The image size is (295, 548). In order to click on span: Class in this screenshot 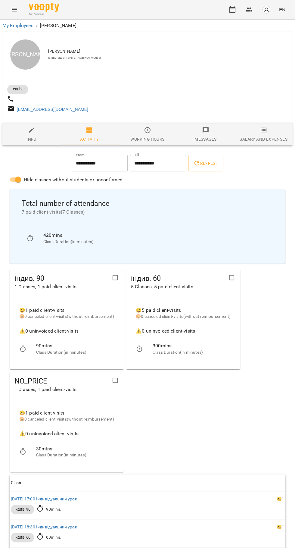, I will do `click(148, 483)`.